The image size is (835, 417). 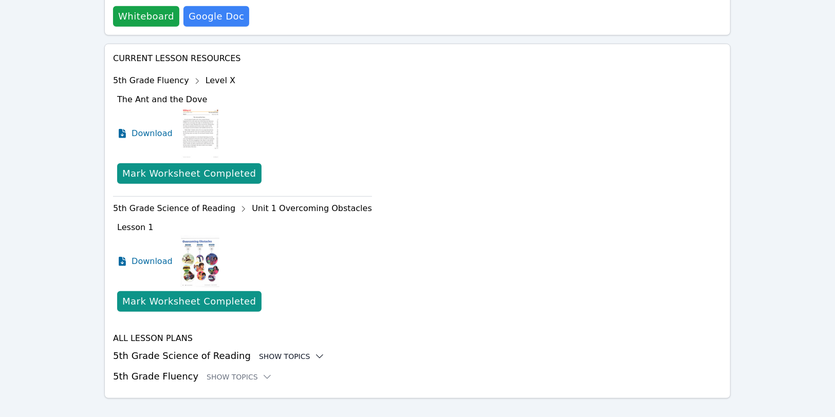 I want to click on img: The Ant and the Dove, so click(x=200, y=134).